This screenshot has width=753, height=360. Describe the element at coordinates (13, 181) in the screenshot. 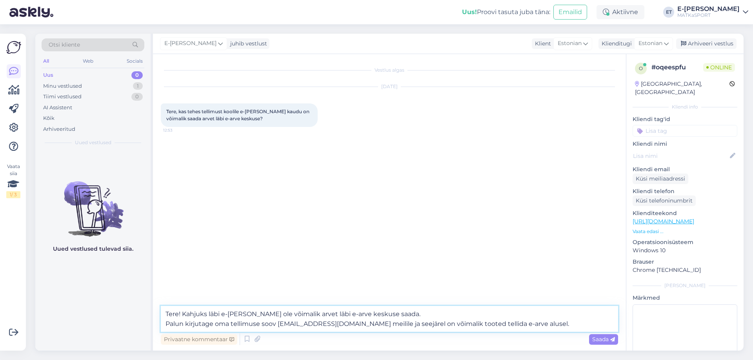

I see `div: Vaata siia` at that location.